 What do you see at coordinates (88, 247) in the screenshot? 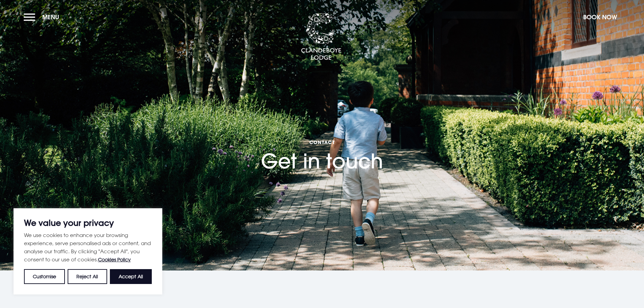
I see `p: We use cookies to enhance your browsing experience, serve personalised ads or content, and analys...` at bounding box center [88, 247].